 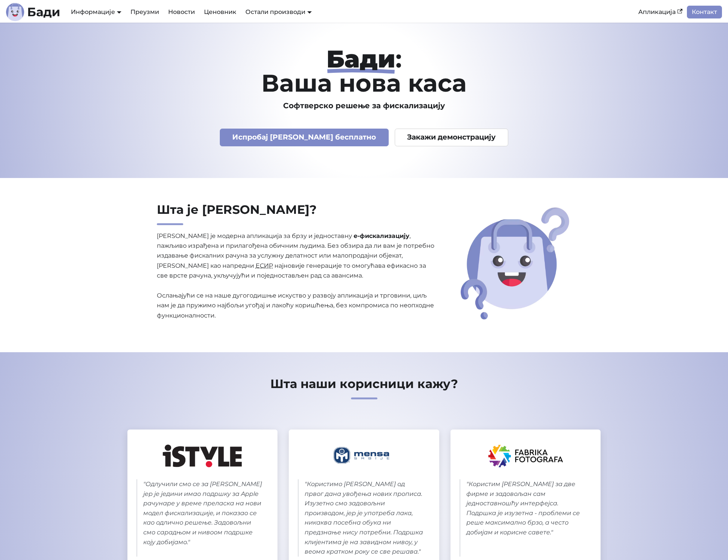 What do you see at coordinates (145, 12) in the screenshot?
I see `a: Преузми` at bounding box center [145, 12].